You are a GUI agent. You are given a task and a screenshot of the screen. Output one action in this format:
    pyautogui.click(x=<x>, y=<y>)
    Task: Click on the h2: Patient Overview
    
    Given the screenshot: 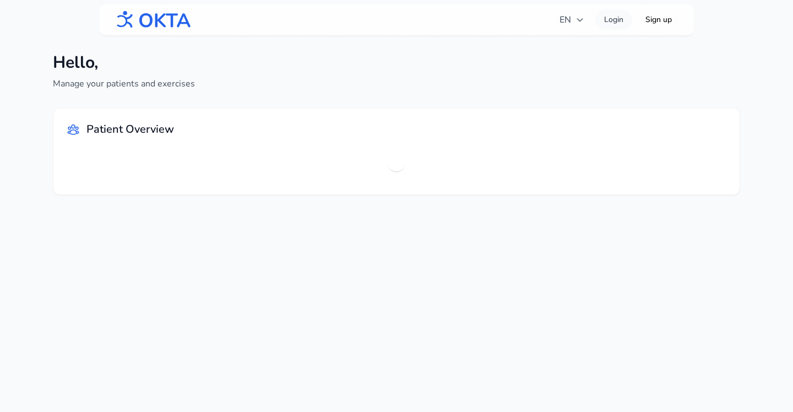 What is the action you would take?
    pyautogui.click(x=130, y=129)
    